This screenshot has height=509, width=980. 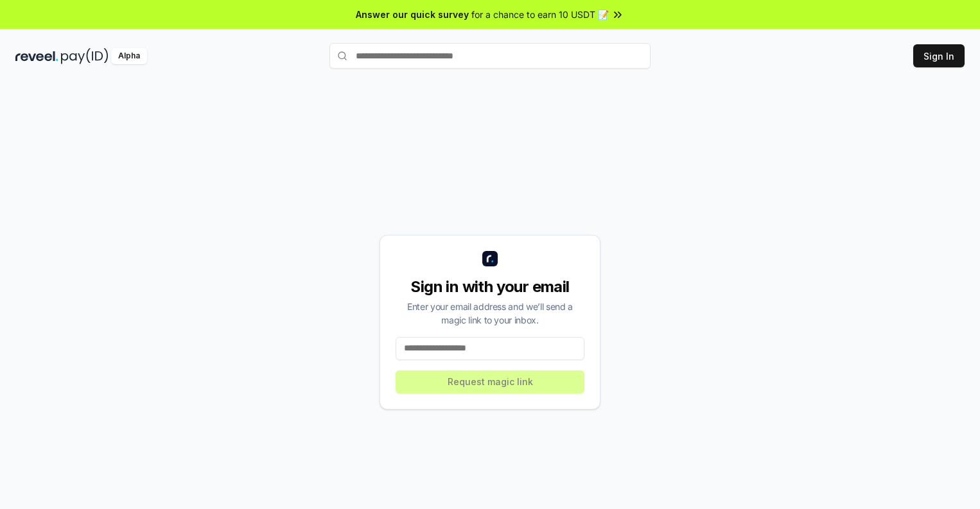 I want to click on div: Sign in with your email, so click(x=490, y=287).